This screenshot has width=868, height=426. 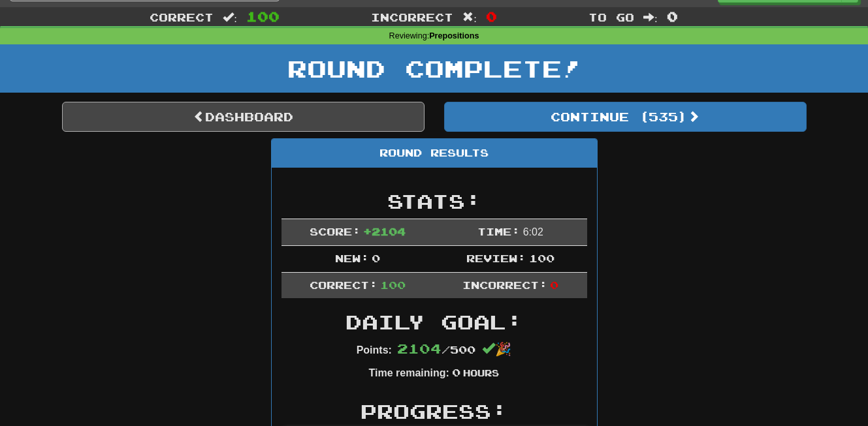 What do you see at coordinates (412, 17) in the screenshot?
I see `span: Incorrect` at bounding box center [412, 17].